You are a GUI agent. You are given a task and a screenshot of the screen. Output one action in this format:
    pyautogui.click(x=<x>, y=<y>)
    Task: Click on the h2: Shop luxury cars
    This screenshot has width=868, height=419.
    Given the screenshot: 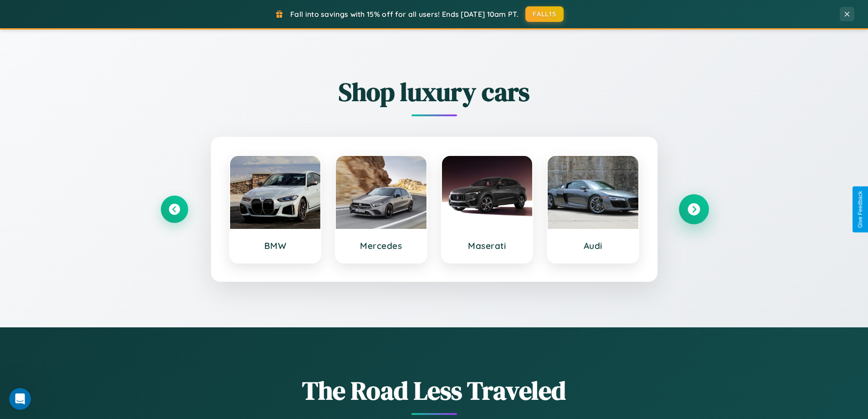 What is the action you would take?
    pyautogui.click(x=434, y=91)
    